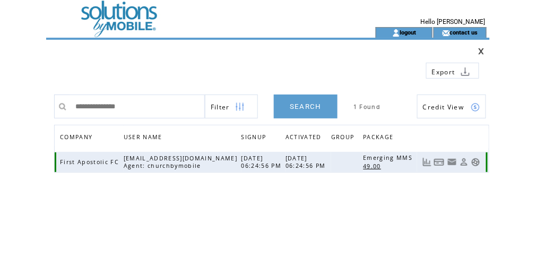 The height and width of the screenshot is (256, 536). What do you see at coordinates (427, 162) in the screenshot?
I see `a: View Usage` at bounding box center [427, 162].